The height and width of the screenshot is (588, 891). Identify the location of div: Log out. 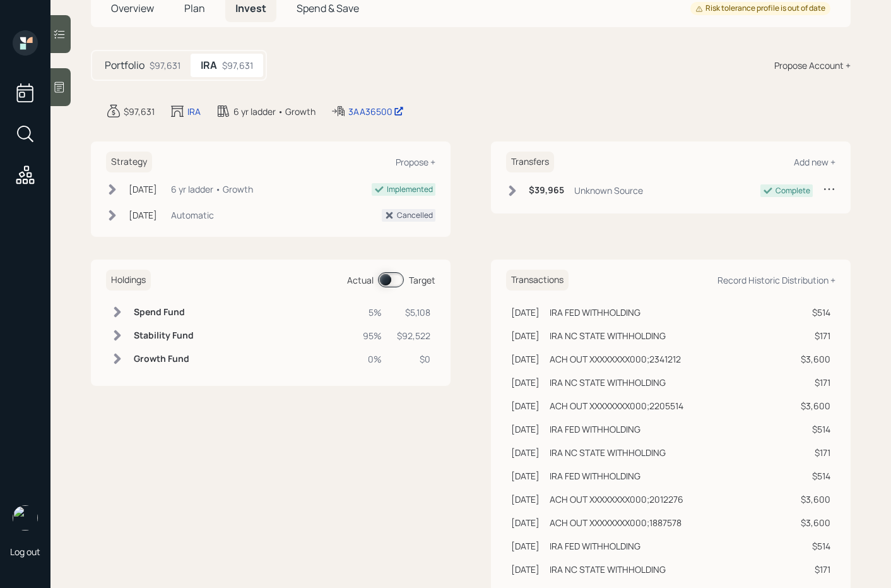
(25, 551).